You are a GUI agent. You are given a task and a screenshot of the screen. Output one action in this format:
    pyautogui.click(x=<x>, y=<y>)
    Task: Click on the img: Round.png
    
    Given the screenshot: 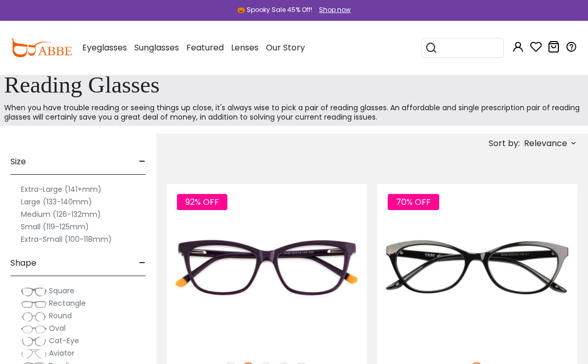 What is the action you would take?
    pyautogui.click(x=33, y=317)
    